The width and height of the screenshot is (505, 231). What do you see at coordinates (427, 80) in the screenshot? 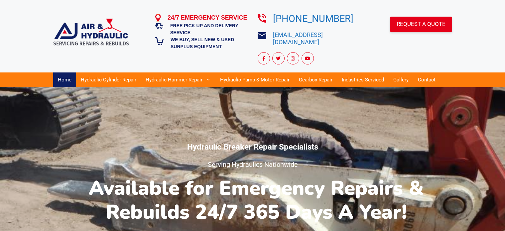
I see `a: Contact` at bounding box center [427, 80].